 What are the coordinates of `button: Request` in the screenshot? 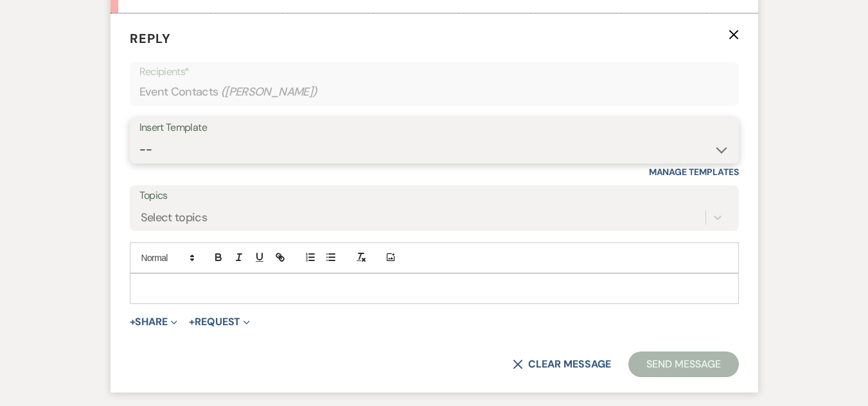 It's located at (219, 323).